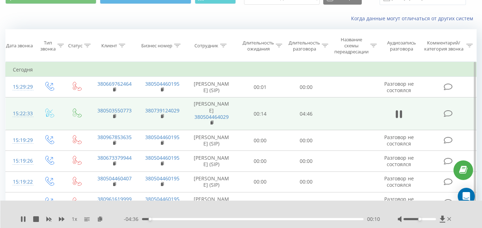  Describe the element at coordinates (20, 182) in the screenshot. I see `div: 15:19:22` at that location.